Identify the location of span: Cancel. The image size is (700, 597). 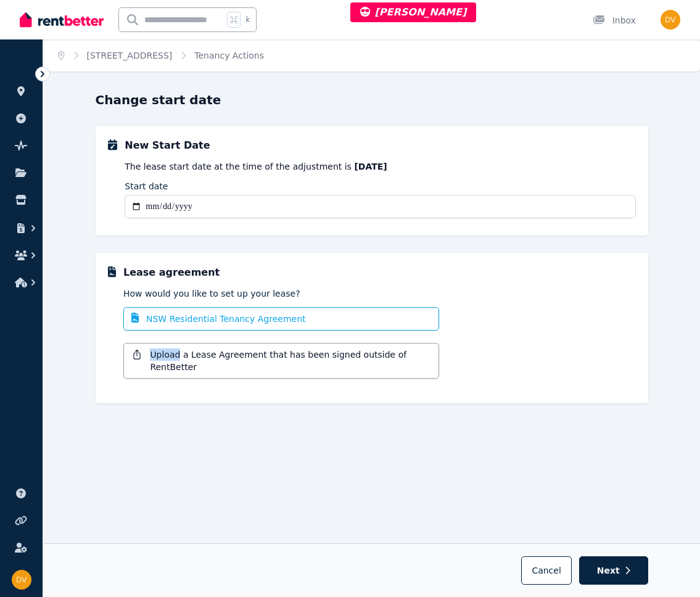
(546, 571).